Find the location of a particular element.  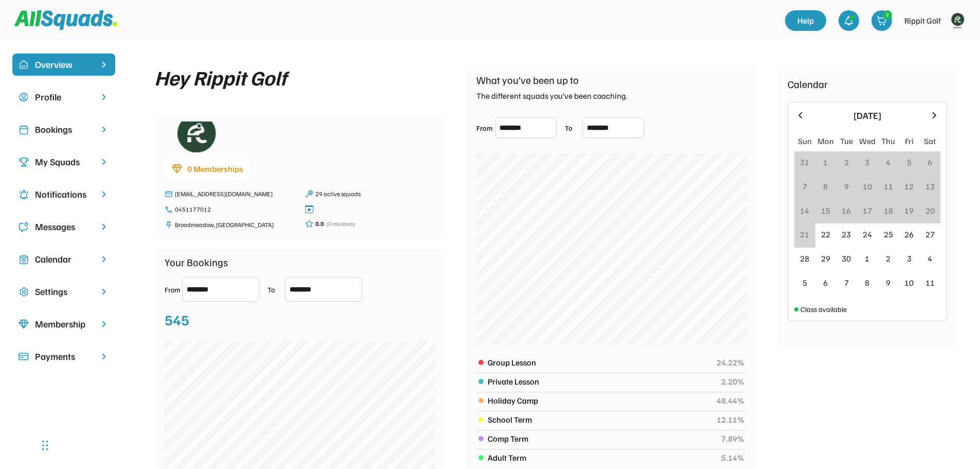

img: Icon%20copy%202.svg is located at coordinates (23, 130).